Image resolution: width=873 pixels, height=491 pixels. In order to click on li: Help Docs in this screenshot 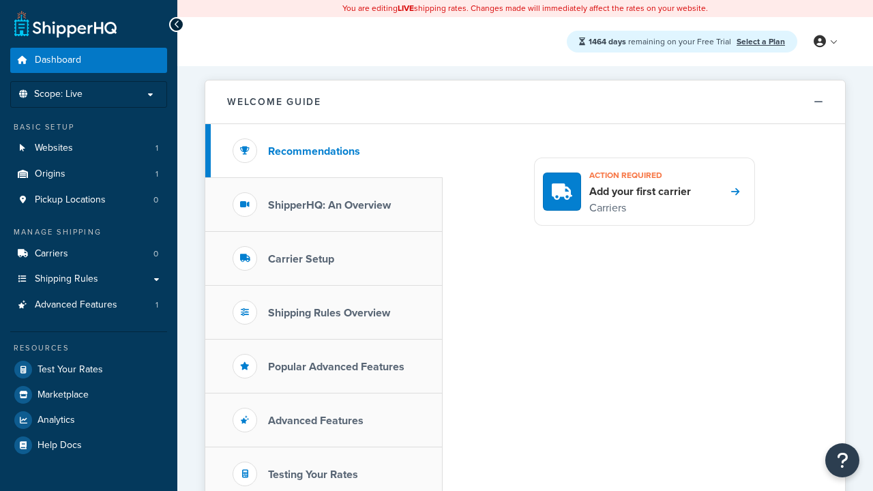, I will do `click(89, 445)`.